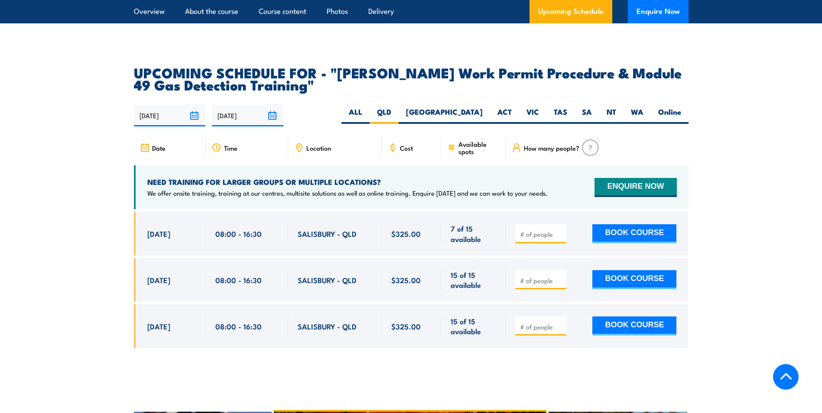 Image resolution: width=822 pixels, height=413 pixels. Describe the element at coordinates (552, 148) in the screenshot. I see `span: How many people?` at that location.